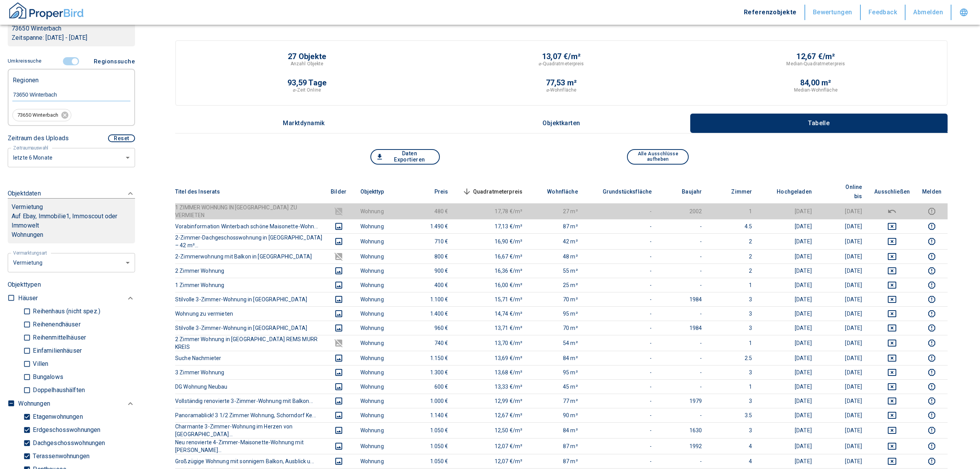 This screenshot has width=980, height=469. What do you see at coordinates (932, 192) in the screenshot?
I see `th: Melden` at bounding box center [932, 192].